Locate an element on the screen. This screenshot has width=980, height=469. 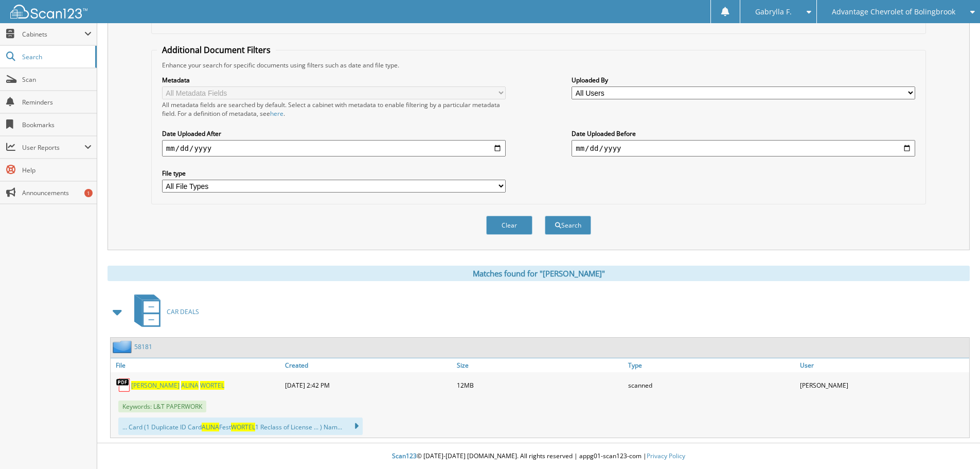
label: Date Uploaded Before is located at coordinates (743, 133).